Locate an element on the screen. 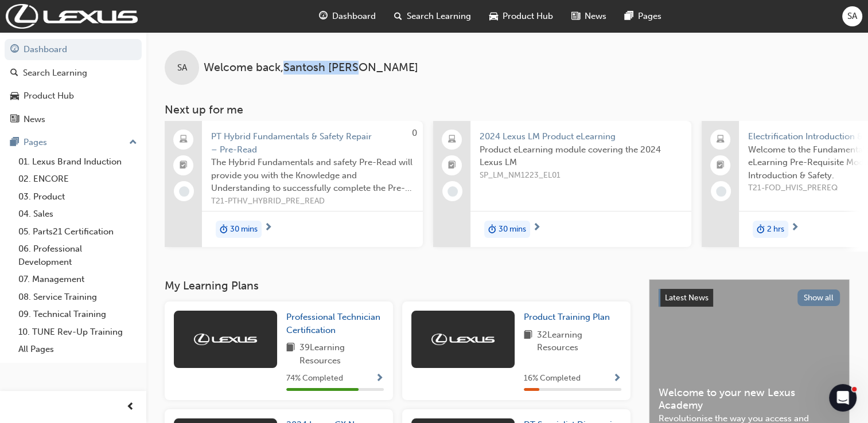  span: 0 is located at coordinates (414, 133).